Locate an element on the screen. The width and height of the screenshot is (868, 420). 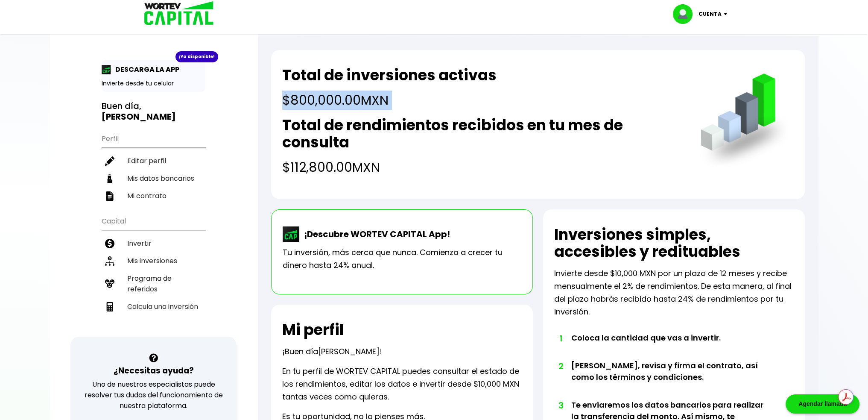
li: Mis datos bancarios is located at coordinates (154, 178).